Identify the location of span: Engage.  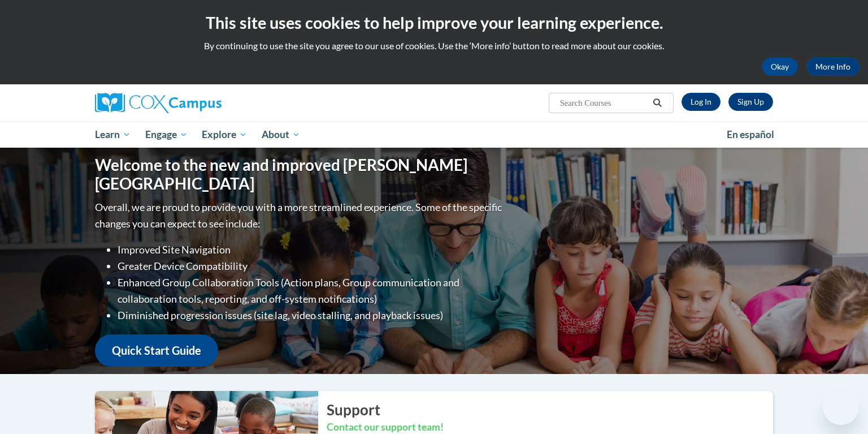
(166, 134).